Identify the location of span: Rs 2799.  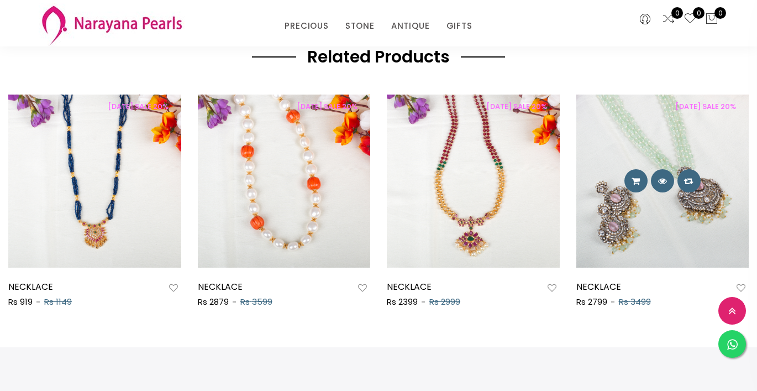
(592, 301).